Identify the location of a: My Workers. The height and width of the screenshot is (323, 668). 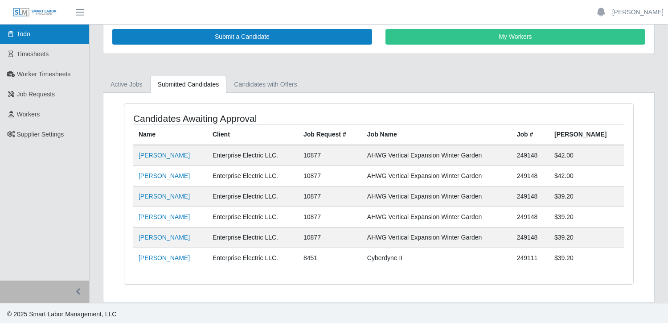
(515, 37).